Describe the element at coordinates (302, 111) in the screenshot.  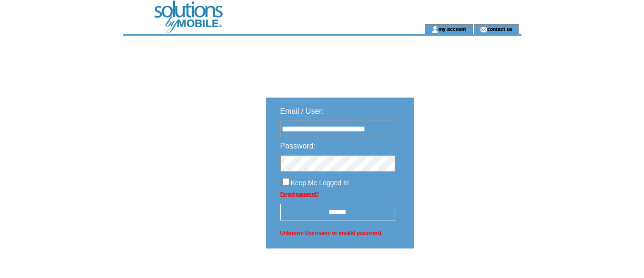
I see `span: Email / User:` at that location.